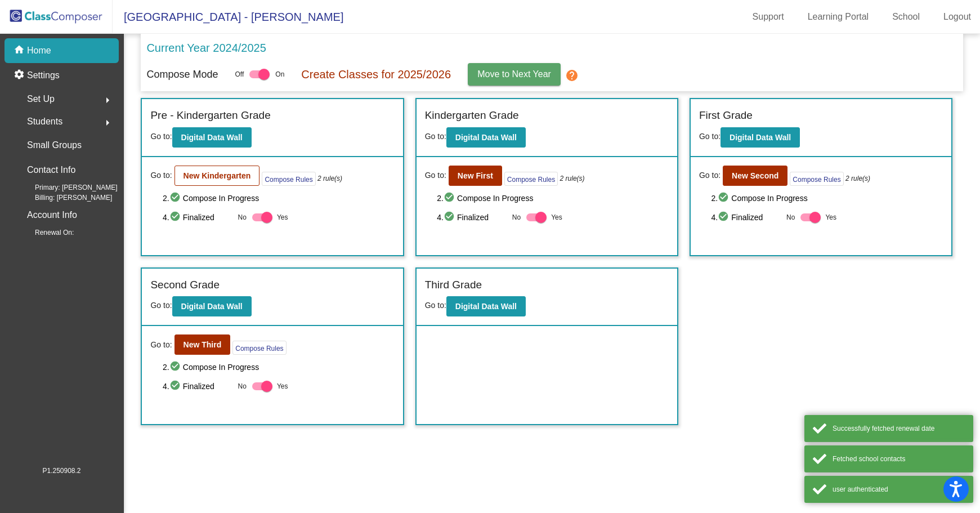 This screenshot has height=513, width=980. Describe the element at coordinates (51, 170) in the screenshot. I see `p: Contact Info` at that location.